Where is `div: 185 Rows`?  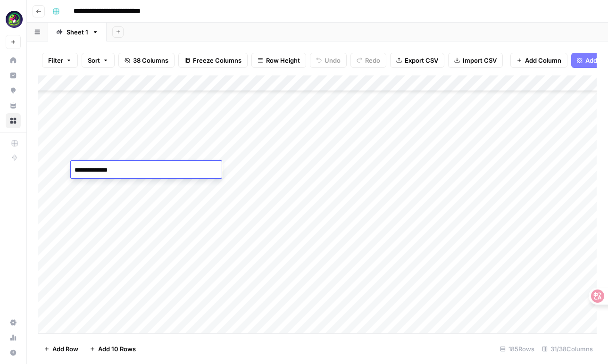
div: 185 Rows is located at coordinates (517, 349).